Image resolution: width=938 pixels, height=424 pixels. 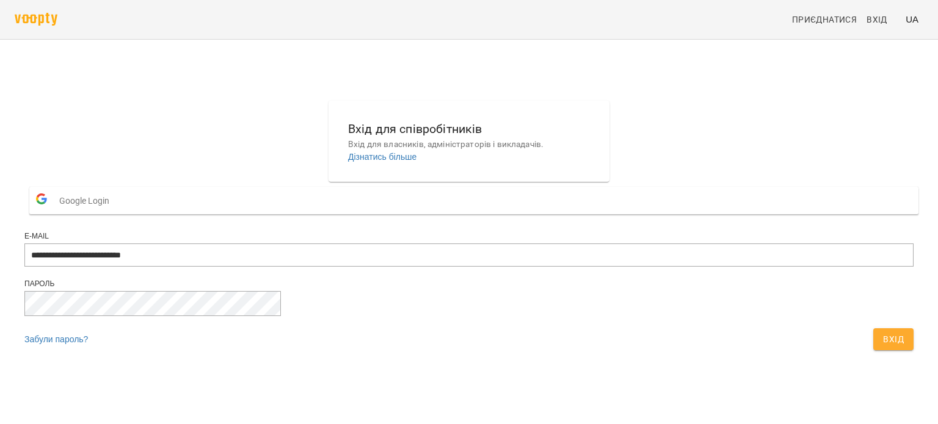 I want to click on a: Забули пароль?, so click(x=56, y=340).